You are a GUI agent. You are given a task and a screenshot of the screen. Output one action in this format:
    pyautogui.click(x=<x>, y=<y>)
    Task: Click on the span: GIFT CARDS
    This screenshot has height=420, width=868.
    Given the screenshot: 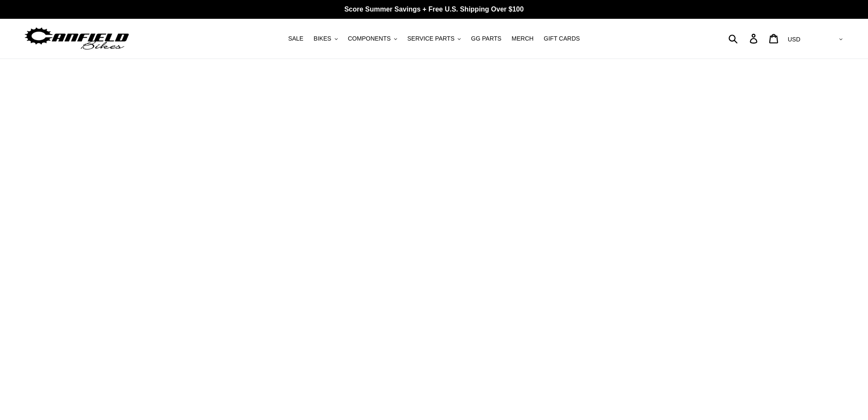 What is the action you would take?
    pyautogui.click(x=562, y=38)
    